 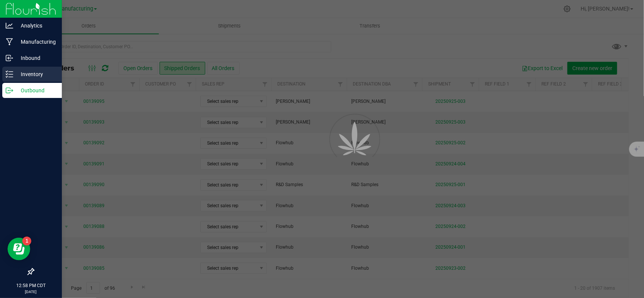 I want to click on inline-svg: Analytics, so click(x=10, y=25).